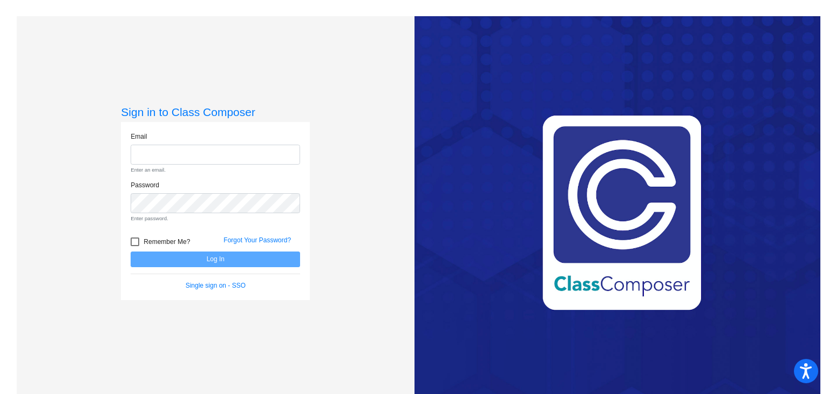 This screenshot has height=394, width=829. What do you see at coordinates (215, 219) in the screenshot?
I see `small: Enter password.` at bounding box center [215, 219].